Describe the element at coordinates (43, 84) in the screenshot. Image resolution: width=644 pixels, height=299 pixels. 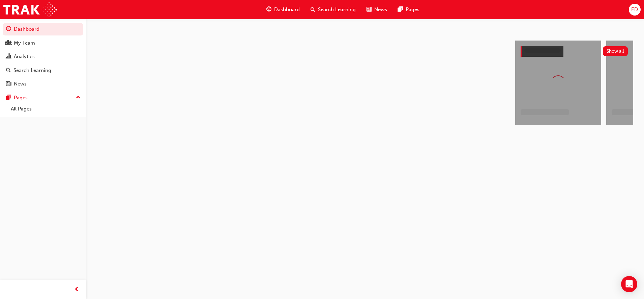
I see `a: News` at that location.